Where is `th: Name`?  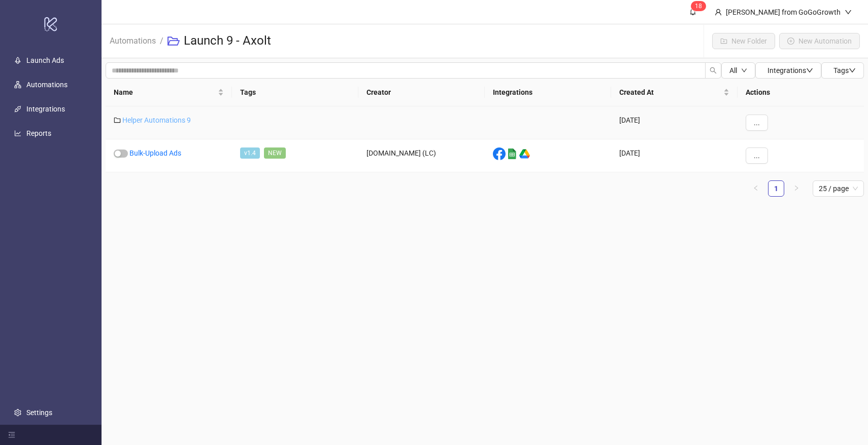 th: Name is located at coordinates (169, 93).